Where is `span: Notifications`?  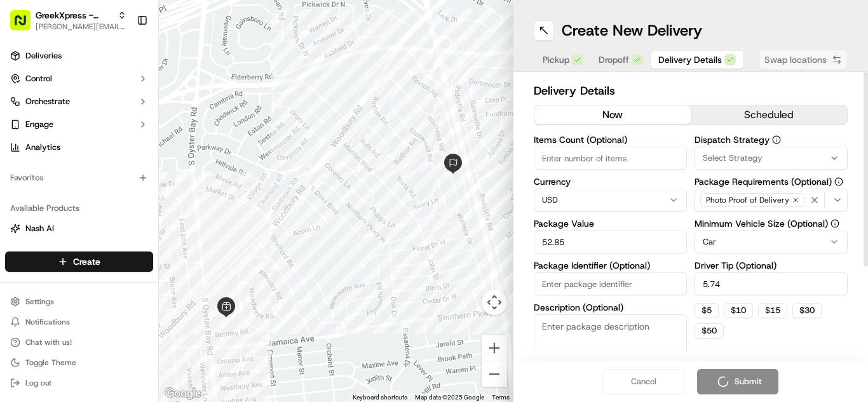 span: Notifications is located at coordinates (48, 322).